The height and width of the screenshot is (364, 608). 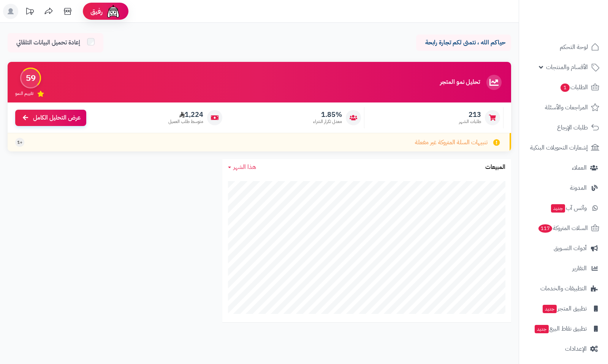 What do you see at coordinates (564, 308) in the screenshot?
I see `span: تطبيق المتجر` at bounding box center [564, 308].